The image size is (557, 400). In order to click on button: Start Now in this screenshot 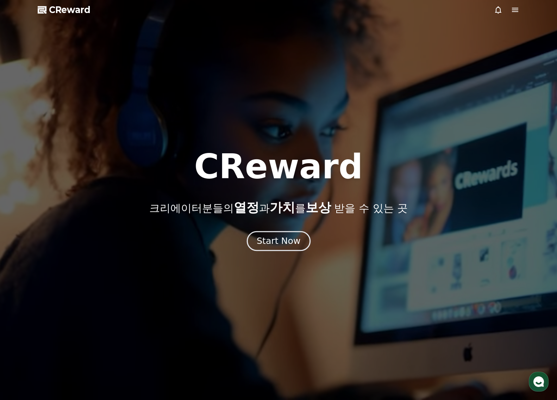, I will do `click(278, 241)`.